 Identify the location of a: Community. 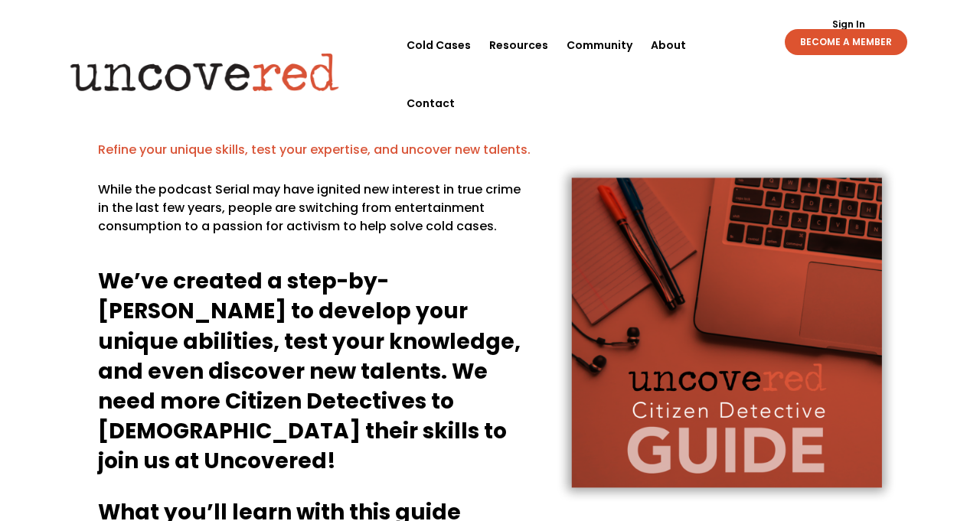
(599, 45).